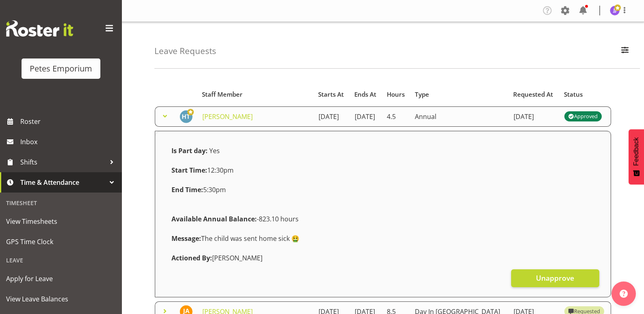 The width and height of the screenshot is (644, 314). I want to click on img: help-xxl-2.png, so click(624, 294).